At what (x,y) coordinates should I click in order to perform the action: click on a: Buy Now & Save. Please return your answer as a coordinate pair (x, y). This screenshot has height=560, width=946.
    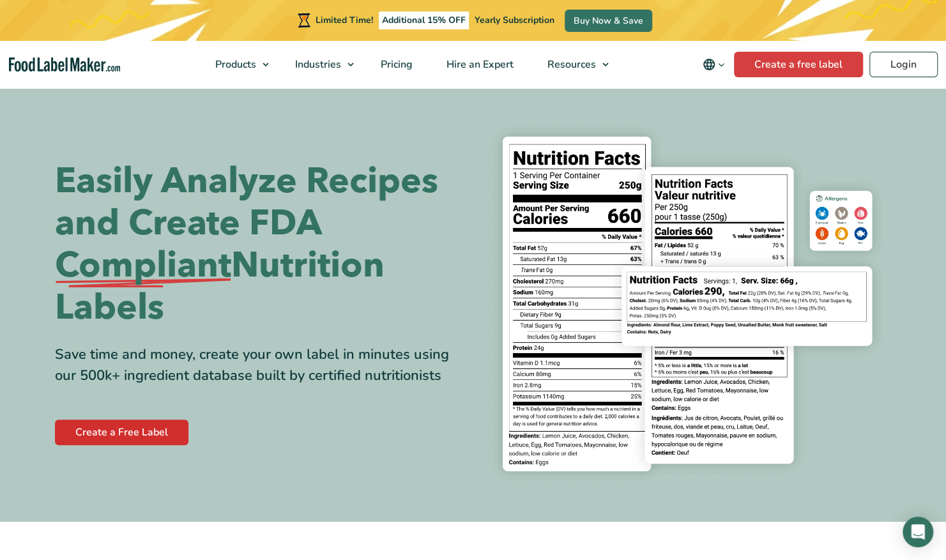
    Looking at the image, I should click on (608, 21).